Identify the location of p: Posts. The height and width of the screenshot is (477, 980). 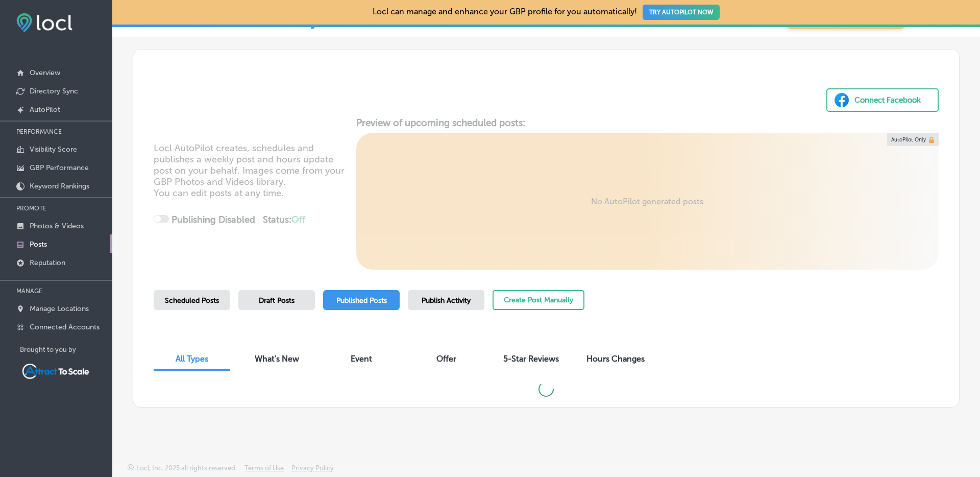
(38, 244).